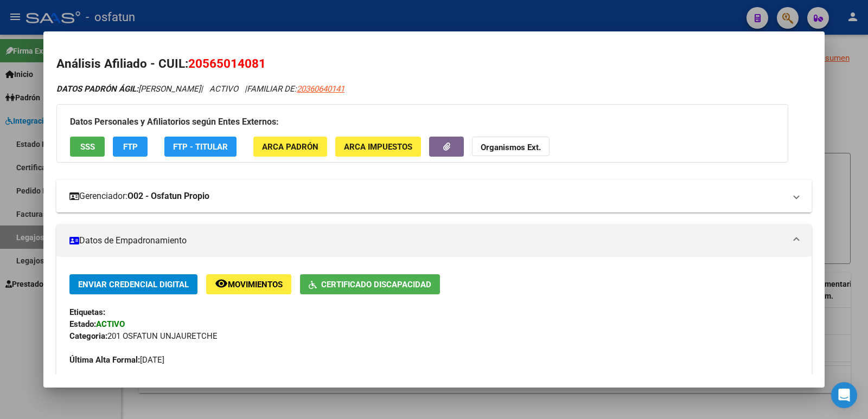 This screenshot has height=419, width=868. I want to click on span: FTP - Titular, so click(200, 147).